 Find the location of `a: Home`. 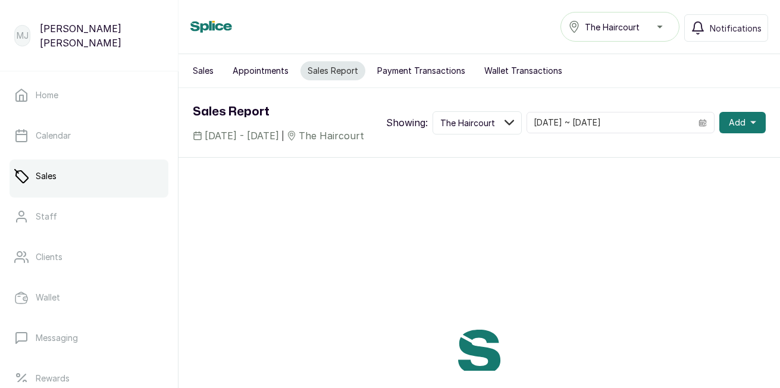

a: Home is located at coordinates (89, 95).